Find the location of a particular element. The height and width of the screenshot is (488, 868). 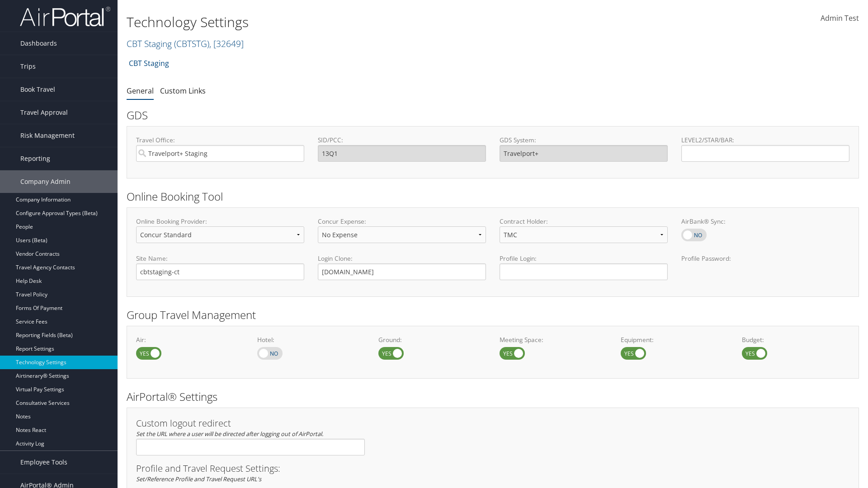

h1: Technology Settings is located at coordinates (371, 22).